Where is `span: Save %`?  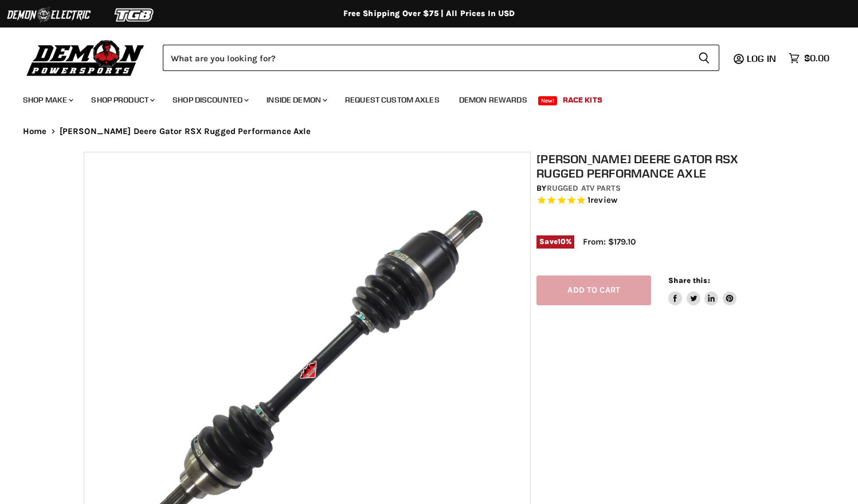
span: Save % is located at coordinates (555, 242).